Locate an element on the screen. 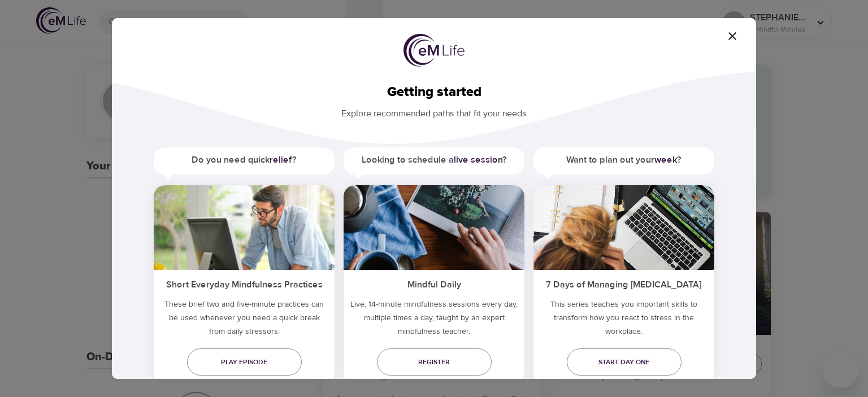  b: relief is located at coordinates (281, 160).